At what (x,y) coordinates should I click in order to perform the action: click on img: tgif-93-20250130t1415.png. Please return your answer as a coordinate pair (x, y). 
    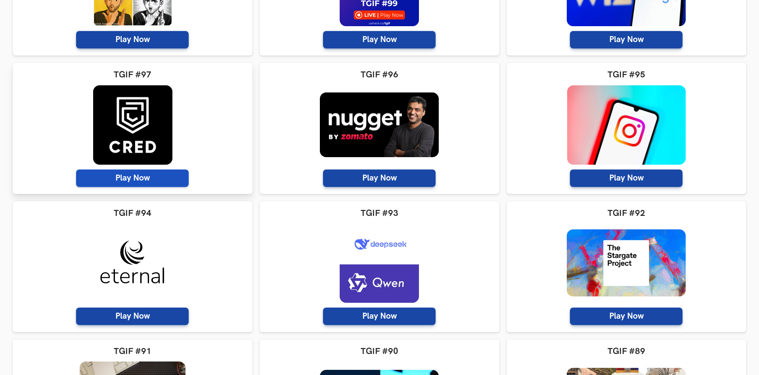
    Looking at the image, I should click on (379, 263).